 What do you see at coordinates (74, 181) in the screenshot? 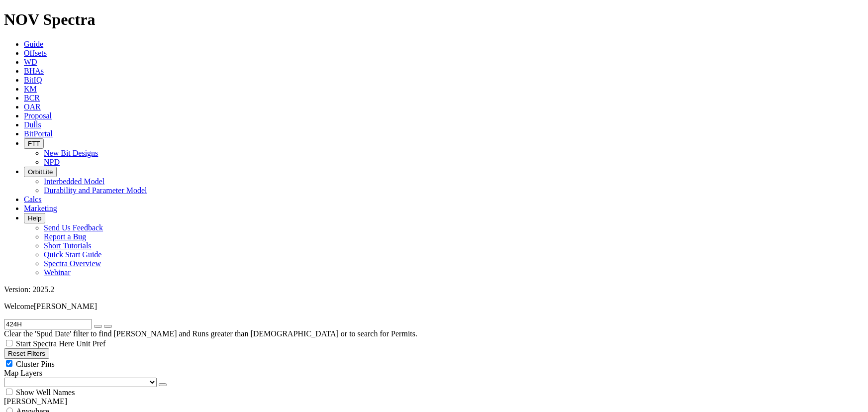
I see `a: Interbedded Model` at bounding box center [74, 181].